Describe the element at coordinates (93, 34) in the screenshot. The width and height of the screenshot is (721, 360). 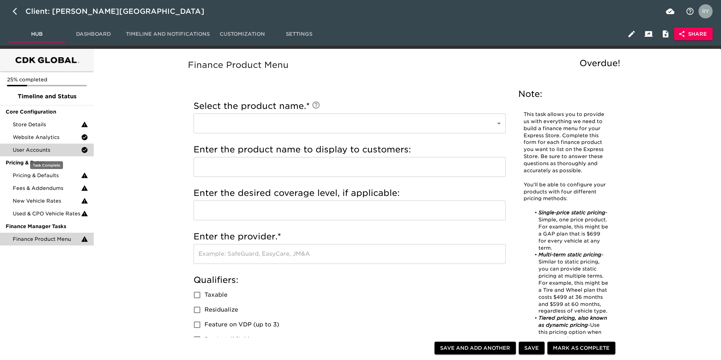
I see `span: Dashboard` at that location.